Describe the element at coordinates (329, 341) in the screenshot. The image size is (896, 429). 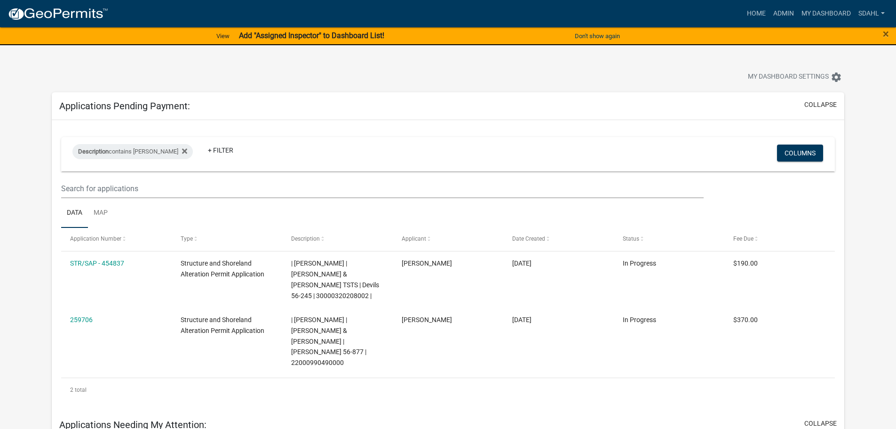
I see `span: | Sheila Dahl | NASH,KYLE & NICOLE | Jewett 56-877 | 22000990490000` at that location.